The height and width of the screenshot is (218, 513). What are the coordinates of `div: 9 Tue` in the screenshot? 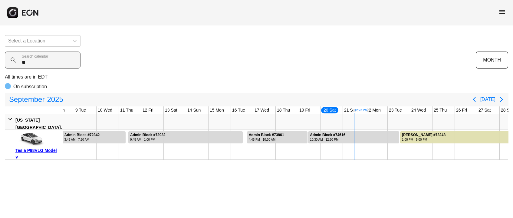 It's located at (81, 110).